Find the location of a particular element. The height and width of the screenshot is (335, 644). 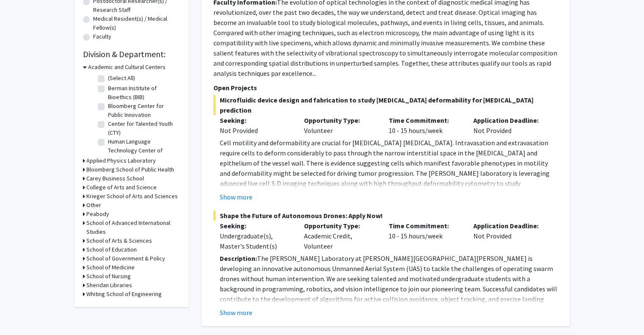

h3: Applied Physics Laboratory is located at coordinates (121, 161).